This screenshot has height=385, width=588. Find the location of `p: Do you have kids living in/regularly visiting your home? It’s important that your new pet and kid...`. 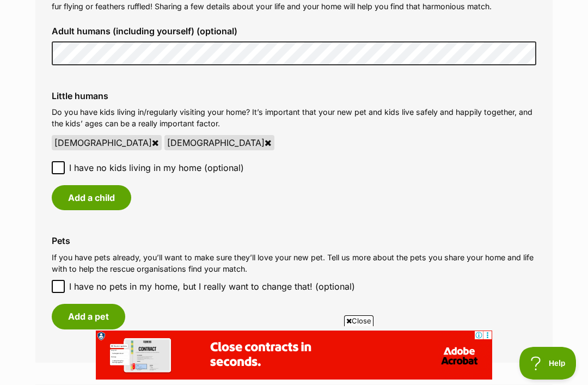

p: Do you have kids living in/regularly visiting your home? It’s important that your new pet and kid... is located at coordinates (294, 118).